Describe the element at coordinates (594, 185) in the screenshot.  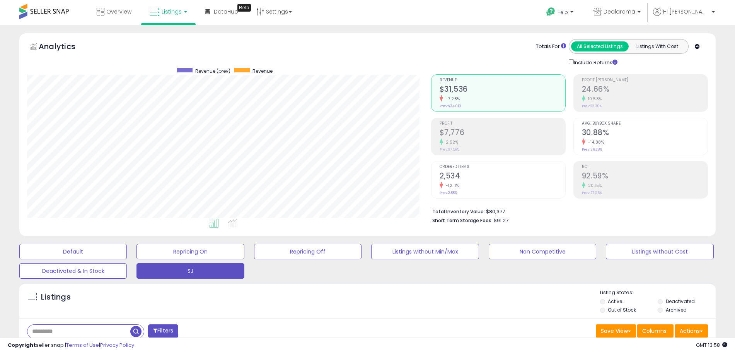
I see `small: 20.15%` at that location.